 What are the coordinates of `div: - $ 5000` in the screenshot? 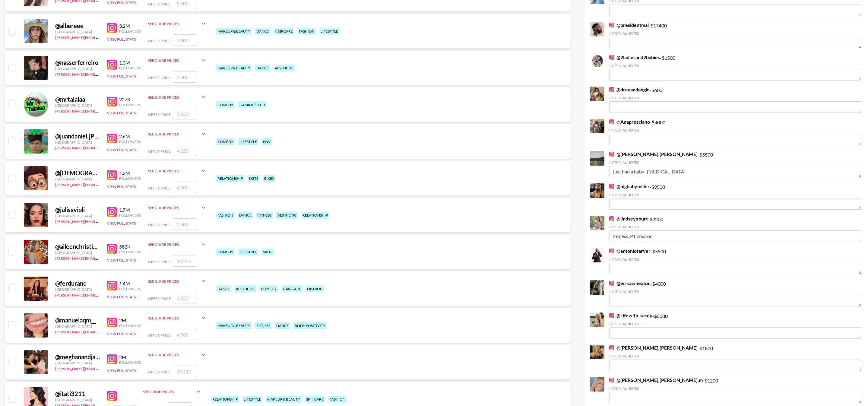 It's located at (736, 326).